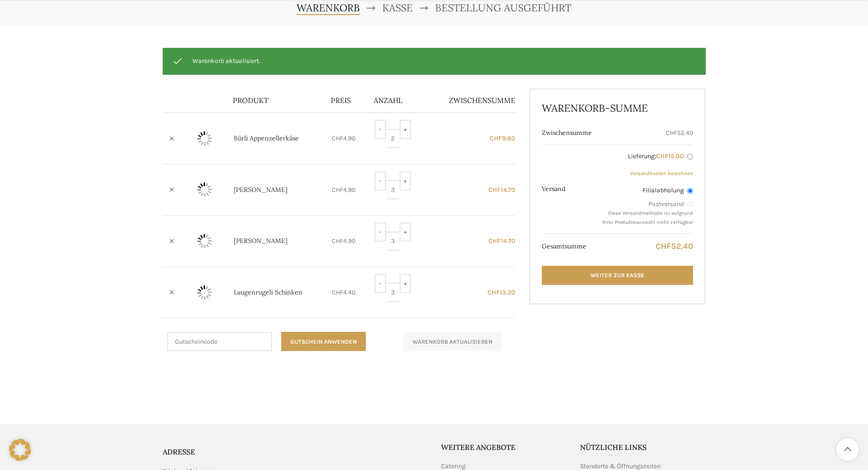 This screenshot has height=470, width=868. I want to click on a: Scroll to top button, so click(848, 450).